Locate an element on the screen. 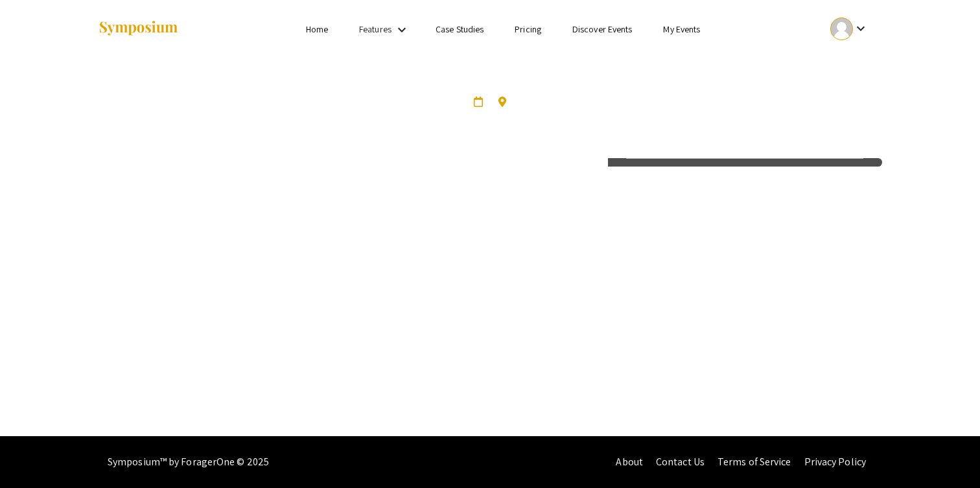 Image resolution: width=980 pixels, height=488 pixels. a: Contact Us is located at coordinates (680, 461).